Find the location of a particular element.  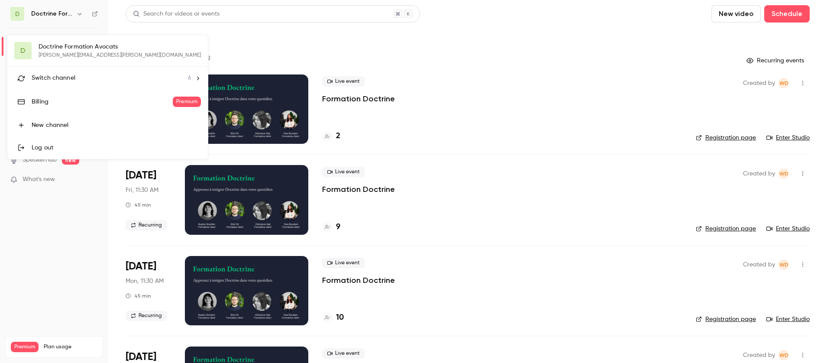

span: 6 is located at coordinates (190, 78).